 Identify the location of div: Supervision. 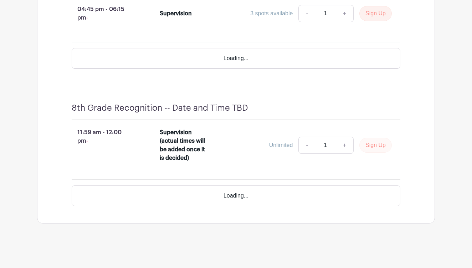
(176, 14).